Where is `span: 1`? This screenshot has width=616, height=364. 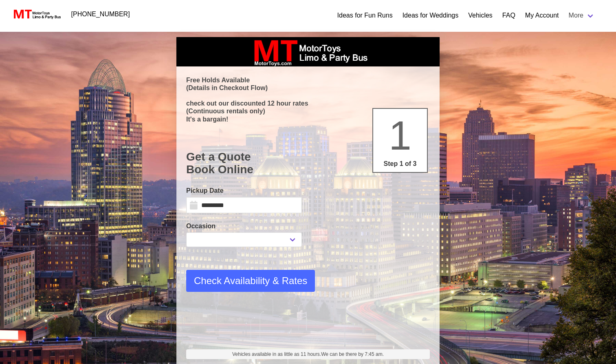 span: 1 is located at coordinates (401, 135).